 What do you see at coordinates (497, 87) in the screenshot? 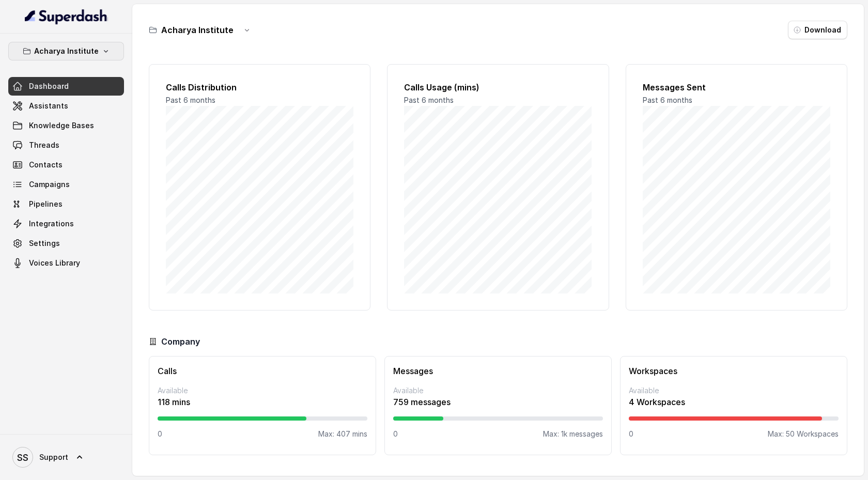
I see `h2: Calls Usage (mins)` at bounding box center [497, 87].